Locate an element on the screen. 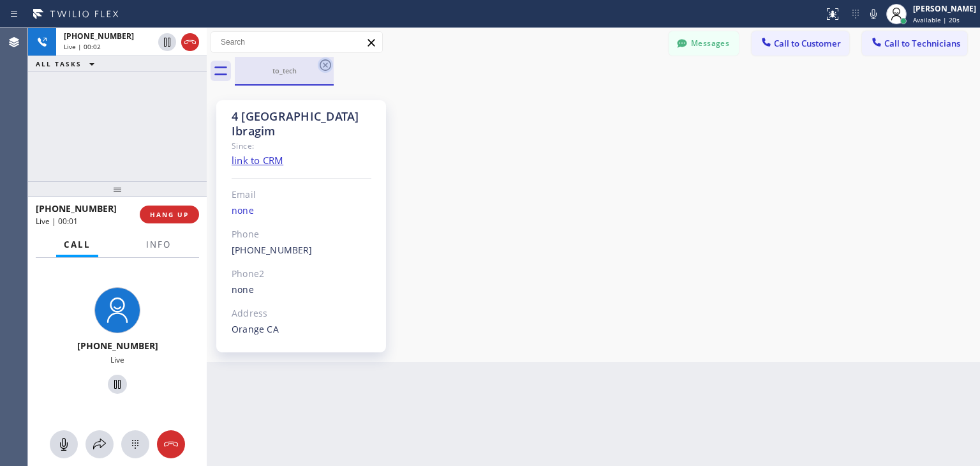  button: Open dialpad is located at coordinates (135, 444).